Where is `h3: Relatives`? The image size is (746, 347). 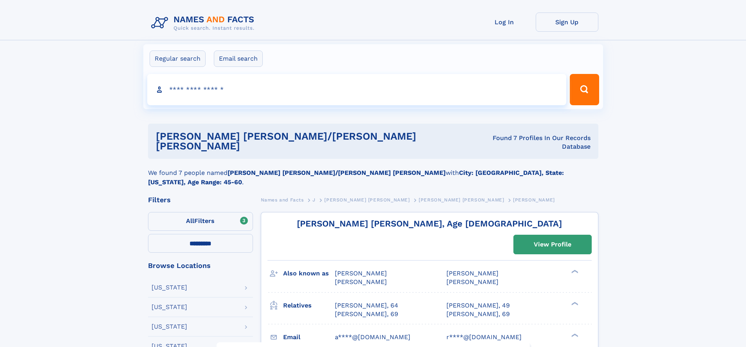
h3: Relatives is located at coordinates (309, 306).